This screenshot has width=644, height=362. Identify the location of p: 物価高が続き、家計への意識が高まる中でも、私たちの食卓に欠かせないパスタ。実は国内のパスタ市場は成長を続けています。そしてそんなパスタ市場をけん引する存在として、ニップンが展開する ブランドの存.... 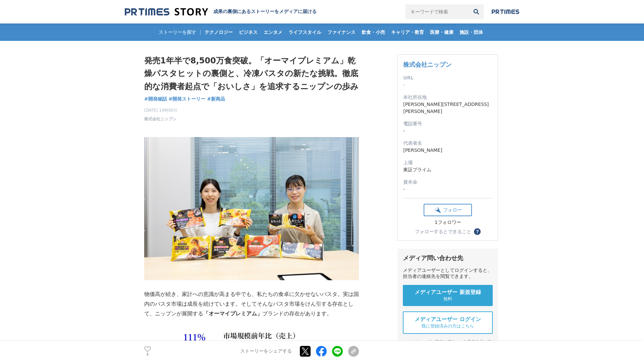
(252, 304).